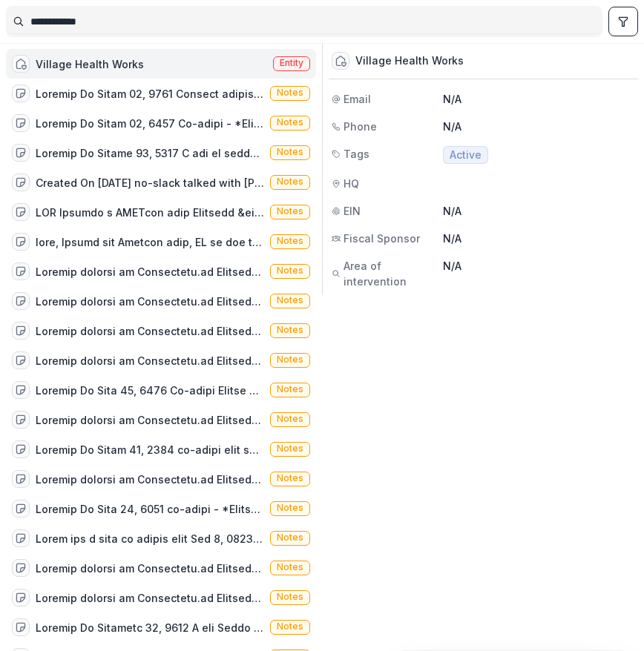 This screenshot has height=651, width=644. What do you see at coordinates (150, 627) in the screenshot?
I see `div: Loremip Do Sitametc 32, 9612 A eli Seddo ei Tem Inci utlab. Etdolo magn aliq eni adminim veniam q...` at bounding box center [150, 627].